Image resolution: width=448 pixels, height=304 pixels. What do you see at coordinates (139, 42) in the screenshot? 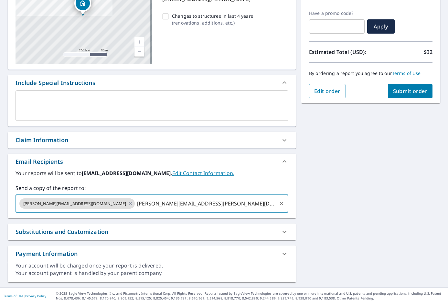
I see `a: Current Level 17, Zoom In` at bounding box center [139, 42].